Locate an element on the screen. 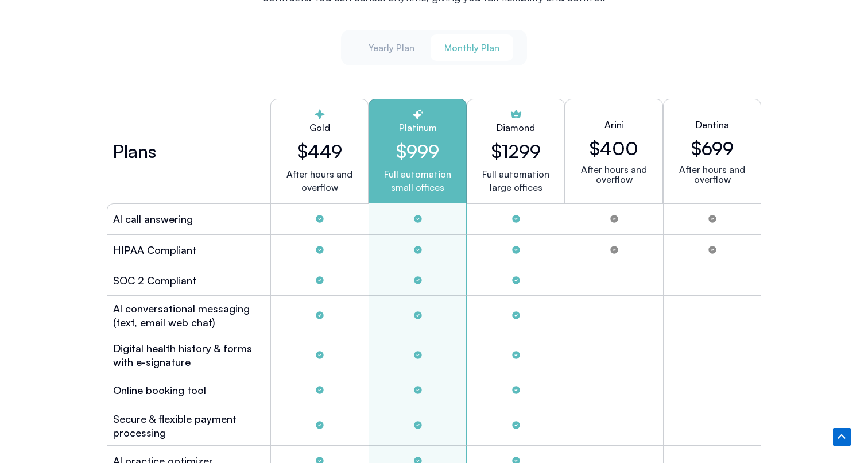 This screenshot has width=868, height=463. h2: Al call answering is located at coordinates (152, 219).